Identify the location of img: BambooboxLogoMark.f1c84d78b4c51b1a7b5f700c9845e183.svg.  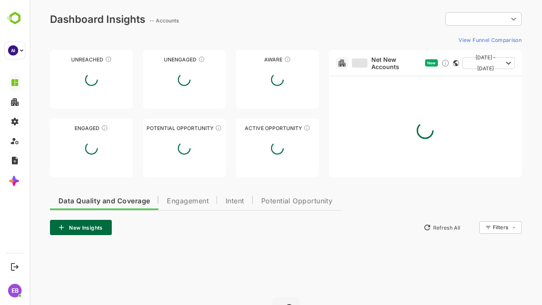
(15, 18).